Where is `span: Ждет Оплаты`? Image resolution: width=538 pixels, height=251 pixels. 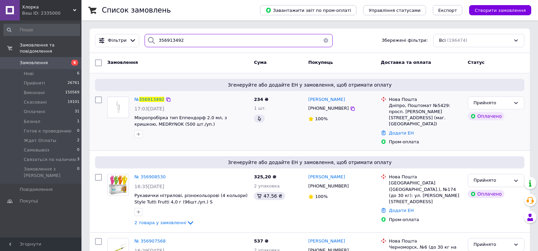 span: Ждет Оплаты is located at coordinates (40, 141).